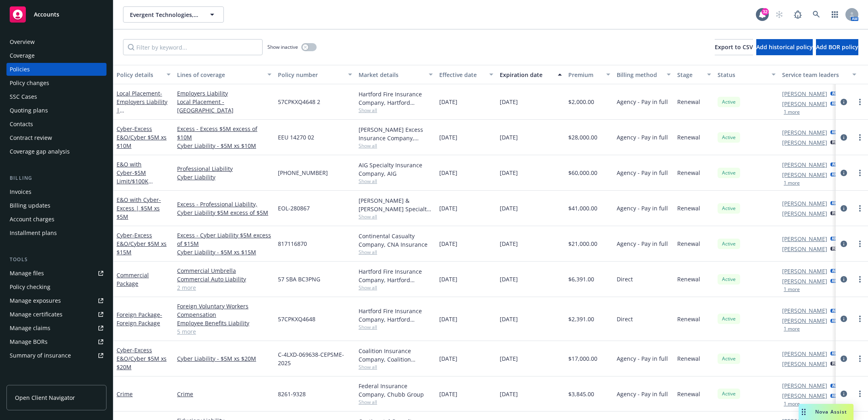 This screenshot has width=868, height=420. What do you see at coordinates (746, 74) in the screenshot?
I see `button: Status` at bounding box center [746, 74].